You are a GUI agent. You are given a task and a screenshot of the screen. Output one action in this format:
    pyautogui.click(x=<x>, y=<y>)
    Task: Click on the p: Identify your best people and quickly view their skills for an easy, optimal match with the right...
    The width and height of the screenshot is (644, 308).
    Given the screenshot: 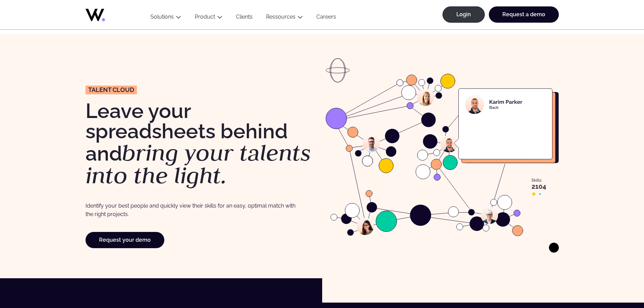 What is the action you would take?
    pyautogui.click(x=190, y=210)
    